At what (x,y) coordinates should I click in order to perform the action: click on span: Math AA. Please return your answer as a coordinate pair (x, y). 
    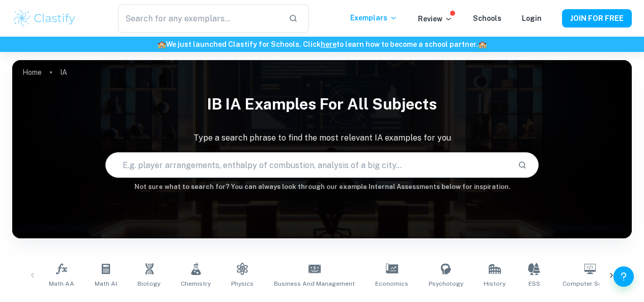
    Looking at the image, I should click on (62, 284).